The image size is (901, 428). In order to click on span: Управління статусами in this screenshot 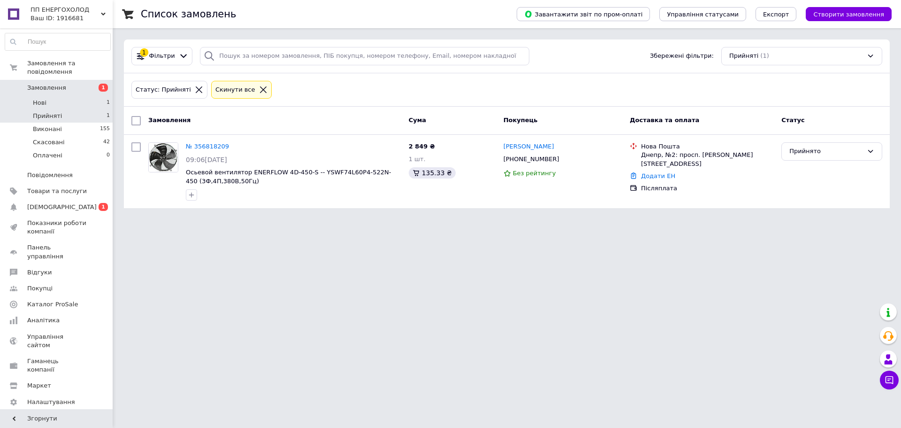, I will do `click(703, 14)`.